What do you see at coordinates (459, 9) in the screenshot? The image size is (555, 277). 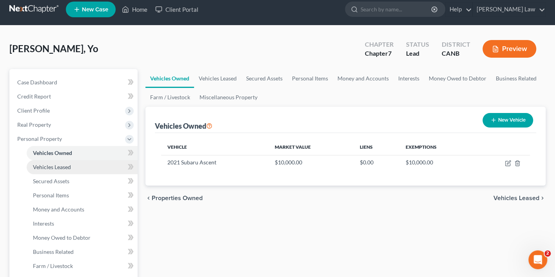 I see `a: Help` at bounding box center [459, 9].